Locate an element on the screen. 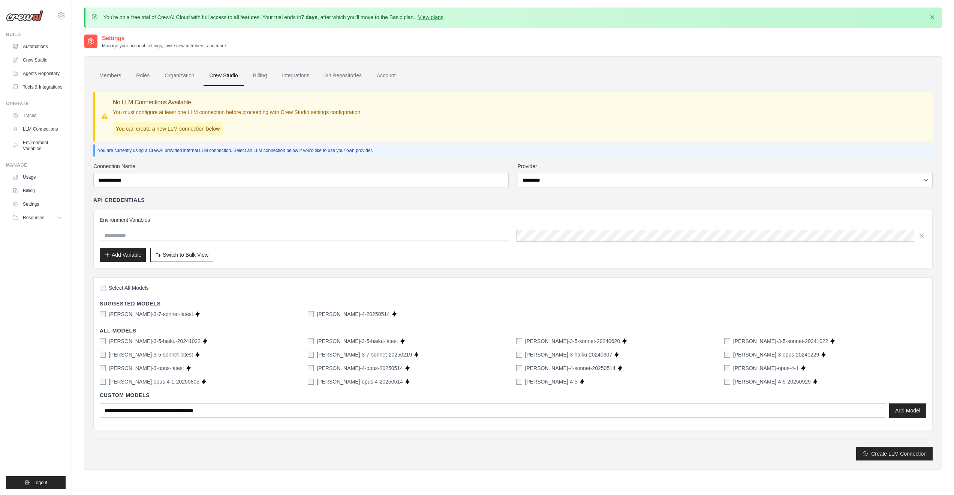 The image size is (954, 495). span: Select All Models is located at coordinates (129, 288).